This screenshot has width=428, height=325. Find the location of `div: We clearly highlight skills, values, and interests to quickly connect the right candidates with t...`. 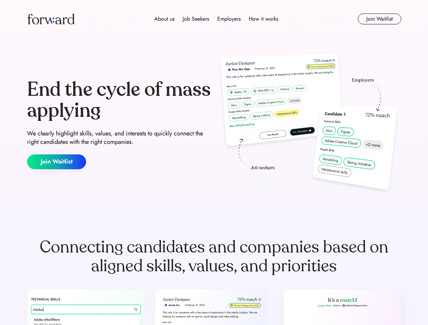

div: We clearly highlight skills, values, and interests to quickly connect the right candidates with t... is located at coordinates (119, 138).